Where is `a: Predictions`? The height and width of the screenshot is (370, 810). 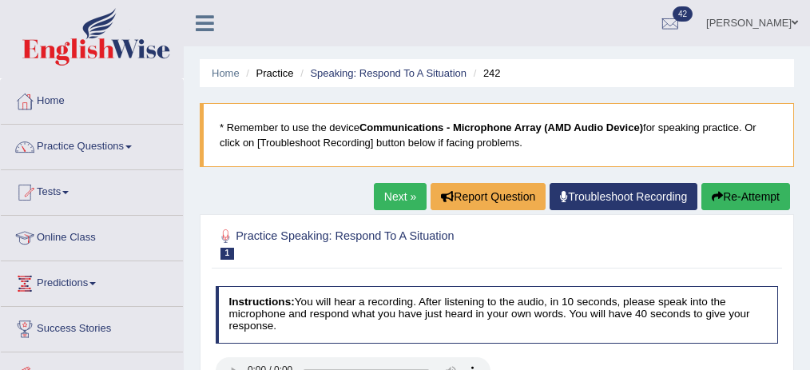
a: Predictions is located at coordinates (92, 281).